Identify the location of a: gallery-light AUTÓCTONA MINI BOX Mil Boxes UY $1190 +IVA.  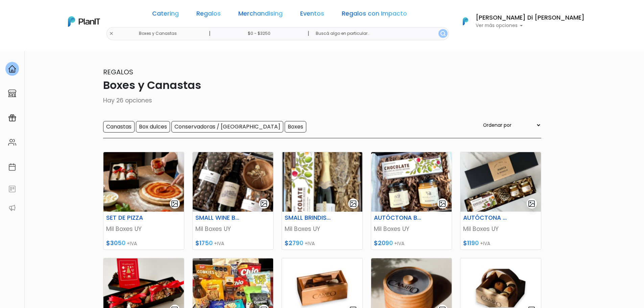
(501, 201).